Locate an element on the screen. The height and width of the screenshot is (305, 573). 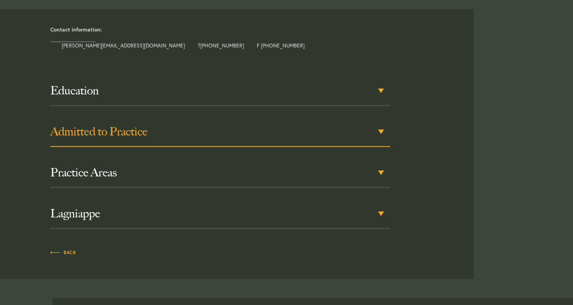
span: Back is located at coordinates (63, 252).